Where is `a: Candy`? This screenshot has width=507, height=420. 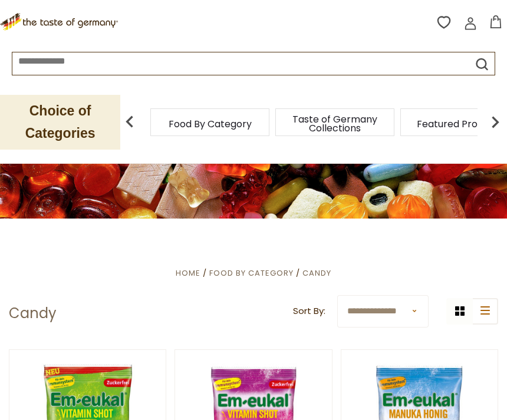
a: Candy is located at coordinates (317, 273).